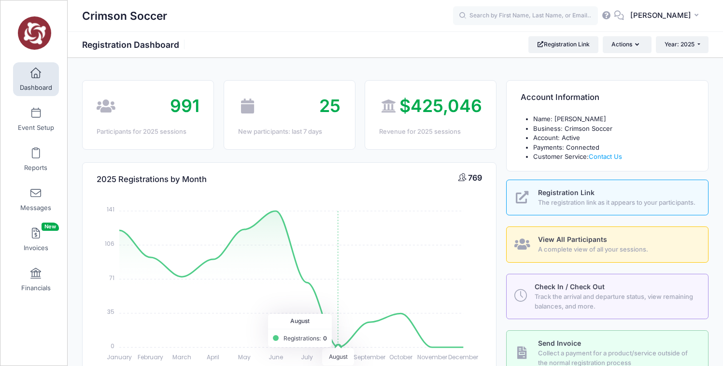 The image size is (723, 366). What do you see at coordinates (617, 203) in the screenshot?
I see `span: The registration link as it appears to your participants.` at bounding box center [617, 203].